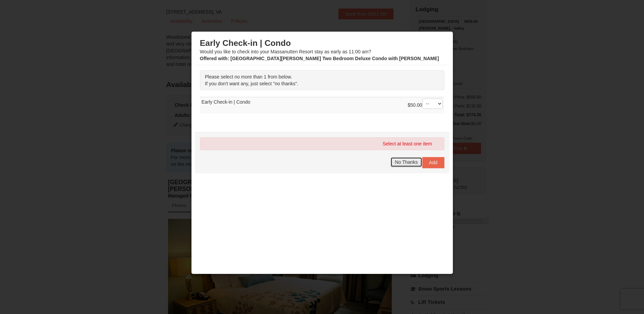 The height and width of the screenshot is (314, 644). Describe the element at coordinates (433, 162) in the screenshot. I see `span: Add` at that location.